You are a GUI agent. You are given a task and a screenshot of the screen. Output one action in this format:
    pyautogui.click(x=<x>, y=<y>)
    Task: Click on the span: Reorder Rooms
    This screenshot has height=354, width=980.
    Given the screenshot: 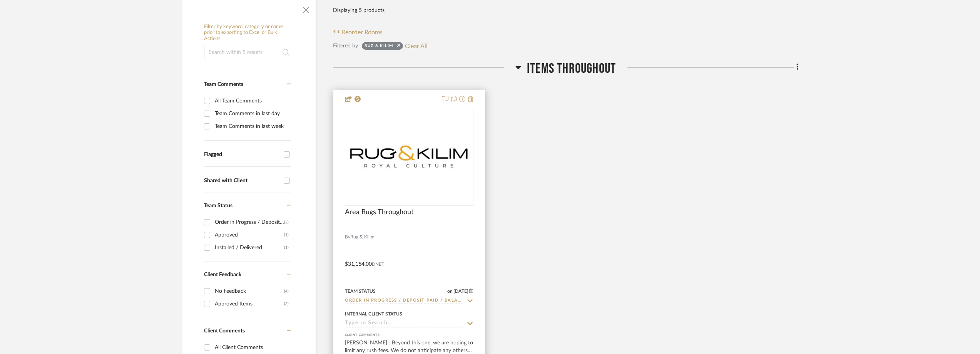 What is the action you would take?
    pyautogui.click(x=362, y=33)
    